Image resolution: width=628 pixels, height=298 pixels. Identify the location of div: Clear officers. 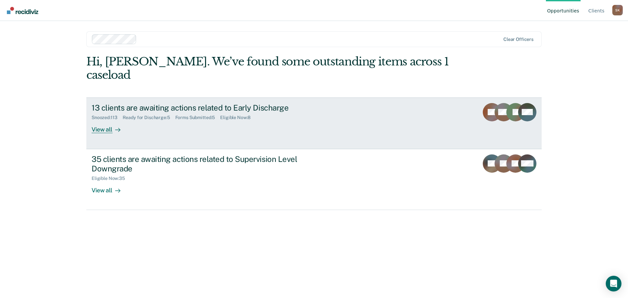
(518, 39).